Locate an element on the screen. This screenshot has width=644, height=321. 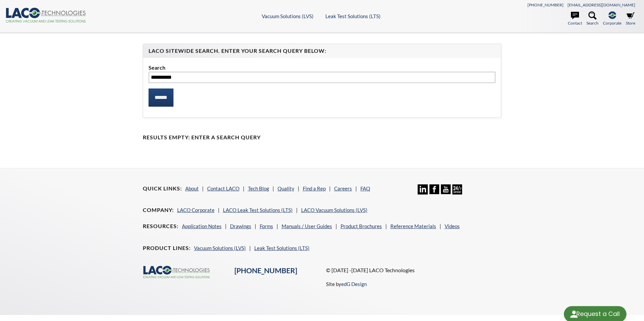
h4: Company is located at coordinates (158, 211).